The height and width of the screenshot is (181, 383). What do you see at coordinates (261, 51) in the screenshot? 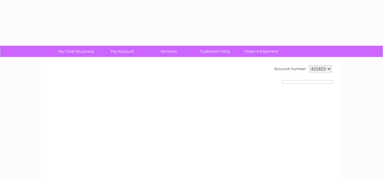
I see `a: Make A Payment` at bounding box center [261, 51].